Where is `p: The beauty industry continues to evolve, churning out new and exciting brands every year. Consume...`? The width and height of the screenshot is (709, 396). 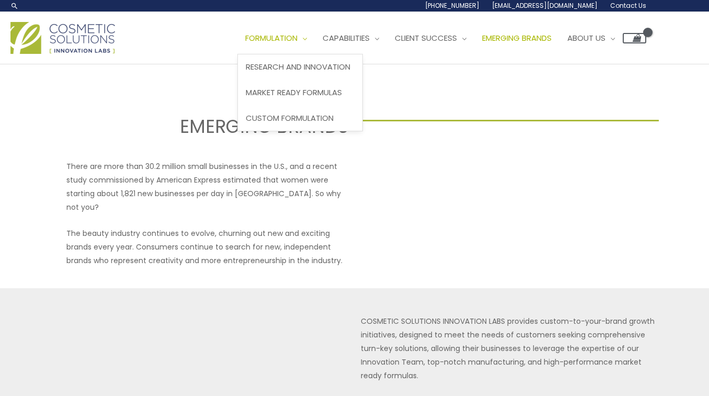
p: The beauty industry continues to evolve, churning out new and exciting brands every year. Consume... is located at coordinates (207, 247).